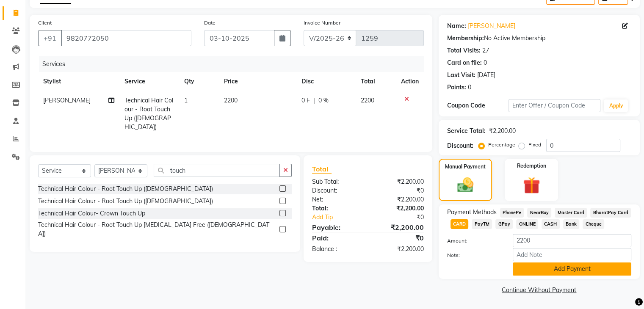  I want to click on label: Invoice Number, so click(322, 23).